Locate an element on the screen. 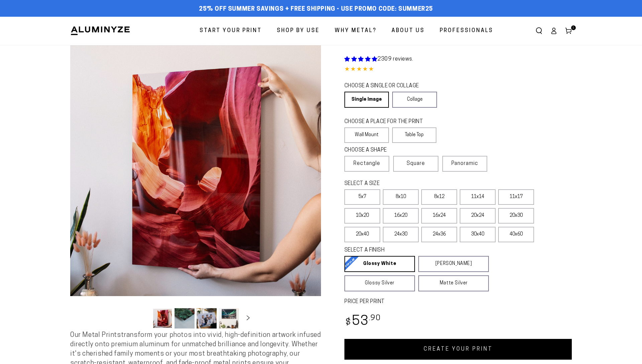 This screenshot has height=364, width=642. span: Panoramic is located at coordinates (465, 164).